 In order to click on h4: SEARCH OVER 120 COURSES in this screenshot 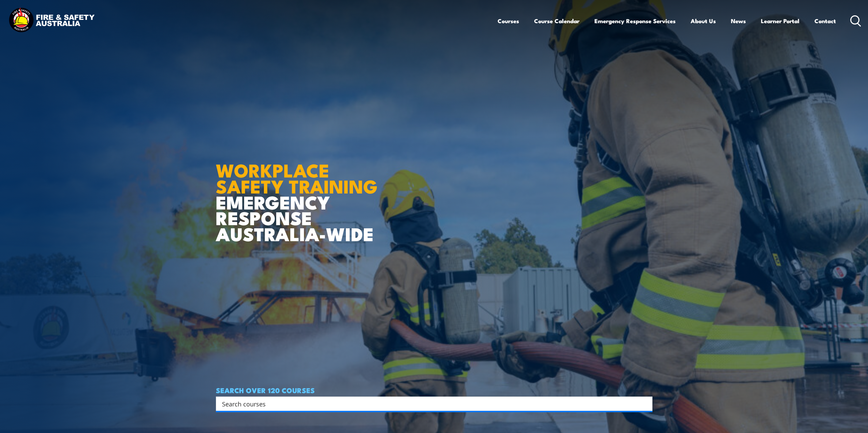, I will do `click(434, 390)`.